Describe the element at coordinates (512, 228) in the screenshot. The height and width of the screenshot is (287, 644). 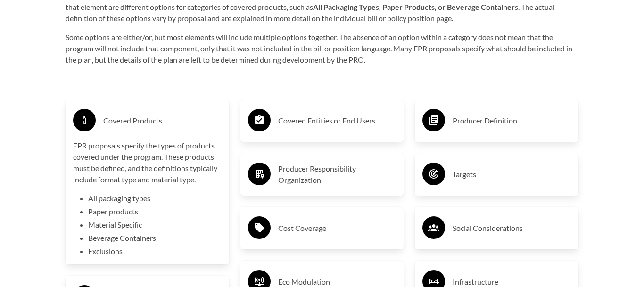
I see `h3: Social Considerations` at that location.